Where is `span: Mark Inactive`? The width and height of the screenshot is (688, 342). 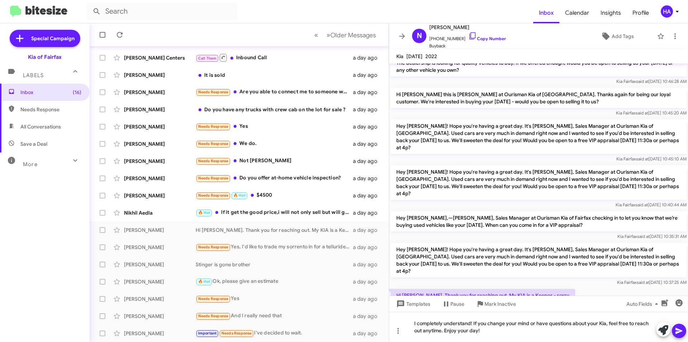 span: Mark Inactive is located at coordinates (500, 304).